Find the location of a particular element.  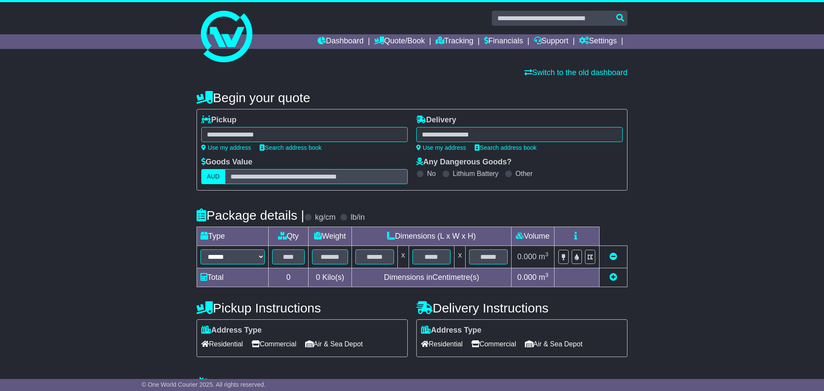

h4: Warranty & Insurance is located at coordinates (412, 383).